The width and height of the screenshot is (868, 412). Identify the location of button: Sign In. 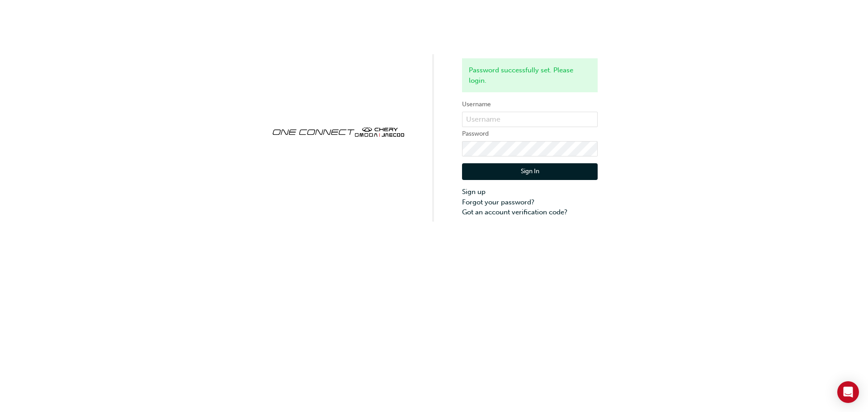
(530, 172).